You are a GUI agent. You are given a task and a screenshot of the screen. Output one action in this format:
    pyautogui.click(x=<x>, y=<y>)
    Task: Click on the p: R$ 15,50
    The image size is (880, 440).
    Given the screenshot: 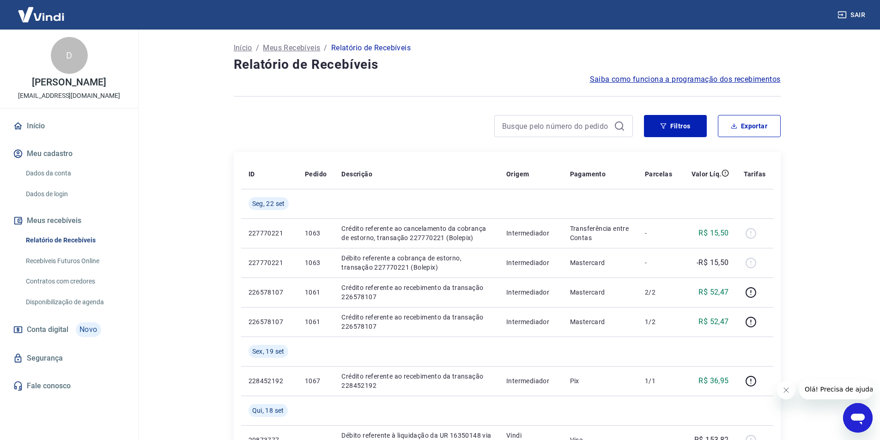 What is the action you would take?
    pyautogui.click(x=713, y=233)
    